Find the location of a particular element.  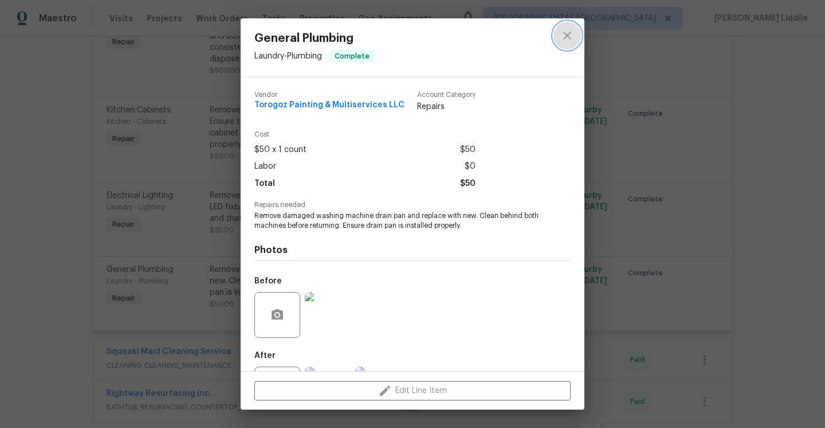

span: Total is located at coordinates (265, 183).